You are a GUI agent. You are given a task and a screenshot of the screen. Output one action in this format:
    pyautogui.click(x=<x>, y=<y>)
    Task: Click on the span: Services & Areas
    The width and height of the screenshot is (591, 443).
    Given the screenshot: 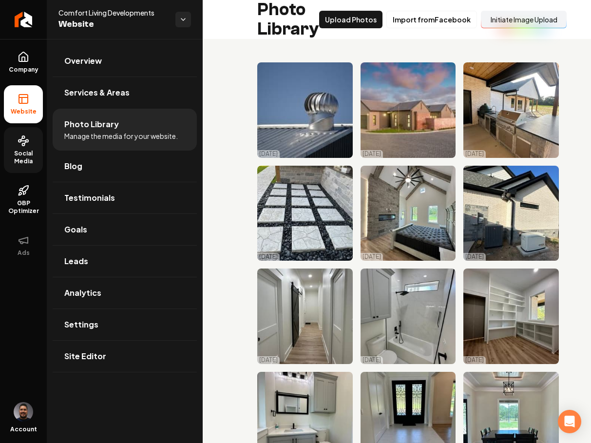 What is the action you would take?
    pyautogui.click(x=97, y=93)
    